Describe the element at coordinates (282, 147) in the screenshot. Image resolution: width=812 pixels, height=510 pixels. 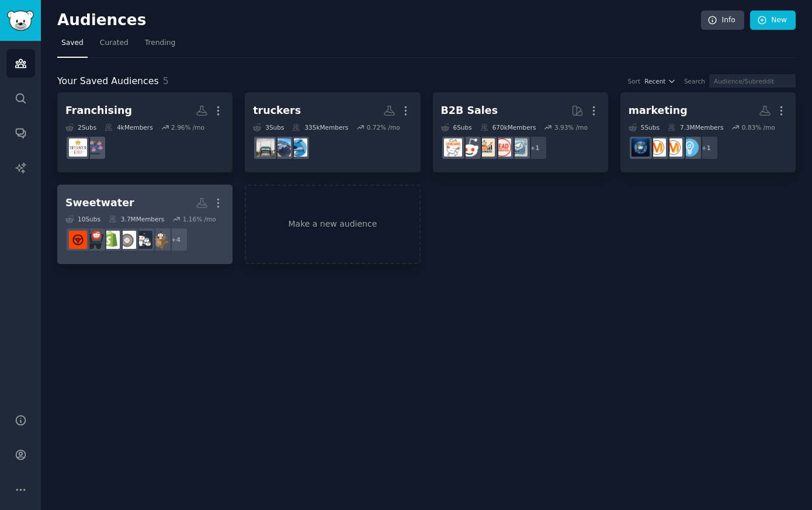
I see `img: HotShotTrucking` at that location.